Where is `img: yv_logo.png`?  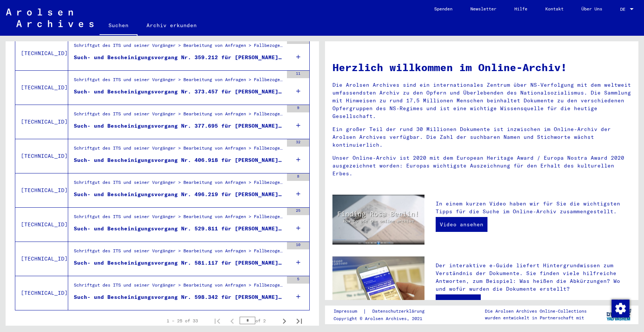
img: yv_logo.png is located at coordinates (619, 315).